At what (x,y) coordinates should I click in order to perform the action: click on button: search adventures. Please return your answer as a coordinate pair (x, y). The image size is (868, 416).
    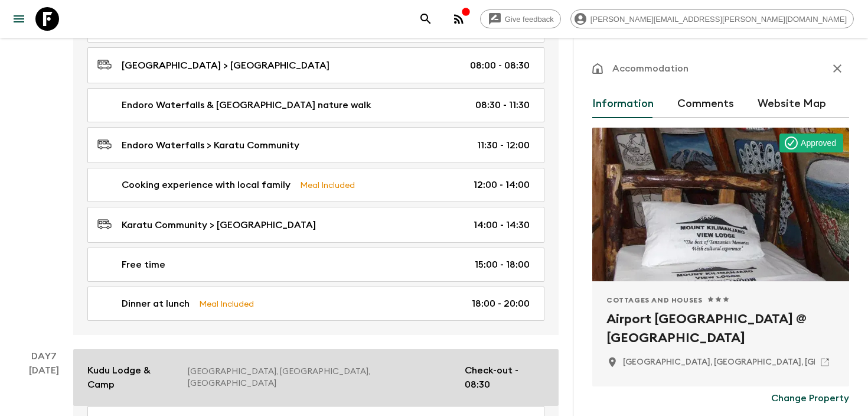
    Looking at the image, I should click on (426, 19).